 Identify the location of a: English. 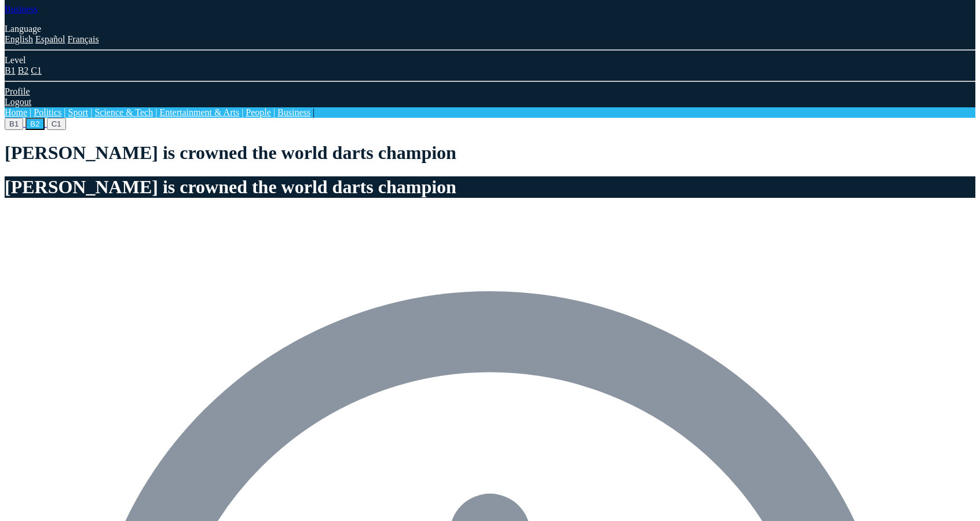
(18, 38).